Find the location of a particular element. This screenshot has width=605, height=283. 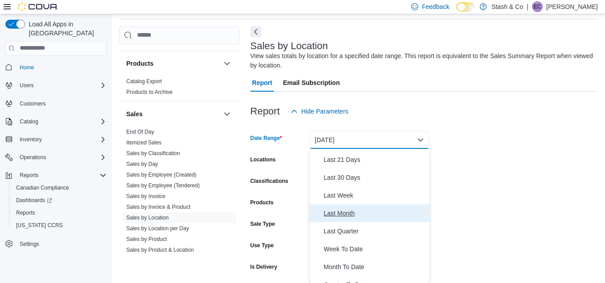

span: Last Month is located at coordinates (375, 214).